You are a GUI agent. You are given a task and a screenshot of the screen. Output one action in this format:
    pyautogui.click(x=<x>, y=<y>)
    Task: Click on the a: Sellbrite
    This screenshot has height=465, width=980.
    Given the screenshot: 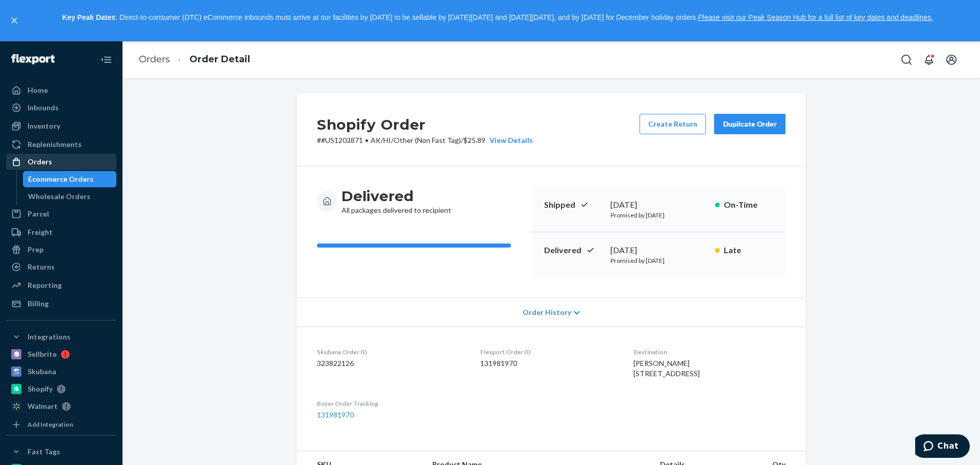 What is the action you would take?
    pyautogui.click(x=61, y=354)
    